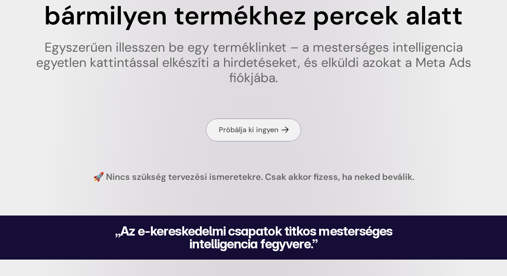  Describe the element at coordinates (254, 177) in the screenshot. I see `font: 🚀 Nincs szükség tervezési ismeretekre. Csak akkor fizess, ha neked beválik.` at that location.